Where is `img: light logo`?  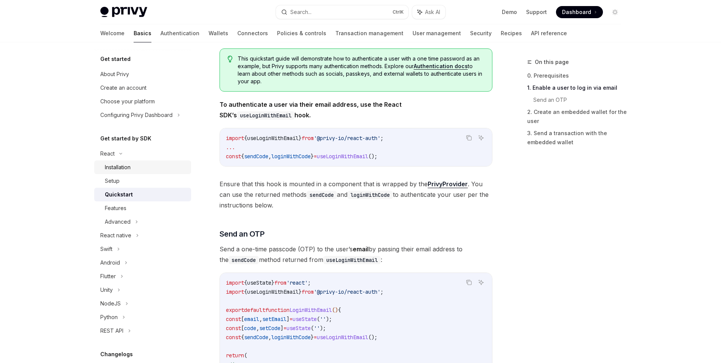
img: light logo is located at coordinates (124, 12).